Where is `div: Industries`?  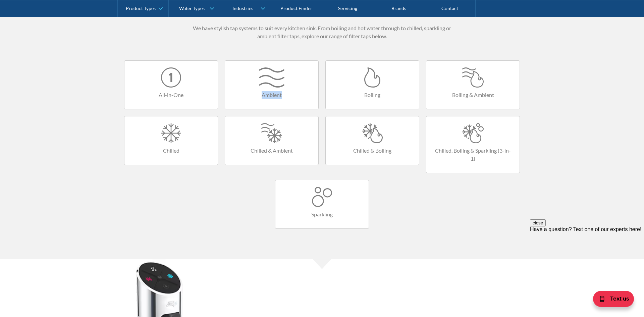 div: Industries is located at coordinates (243, 8).